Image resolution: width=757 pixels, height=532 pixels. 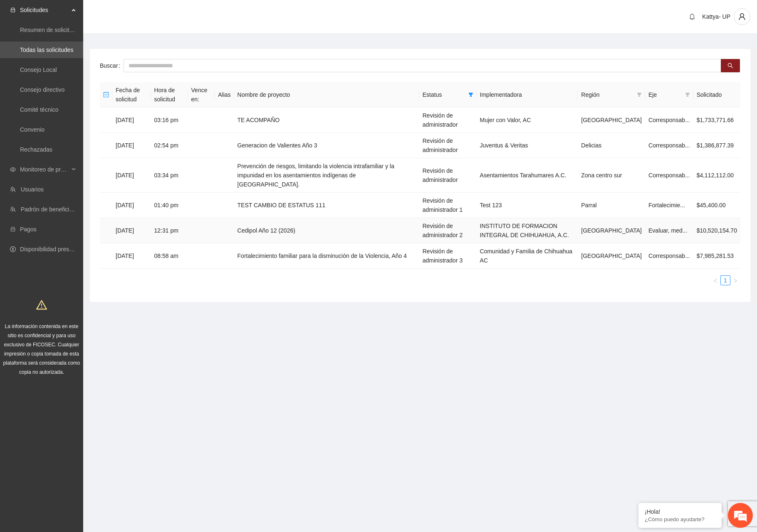 What do you see at coordinates (42, 90) in the screenshot?
I see `a: Consejo directivo` at bounding box center [42, 90].